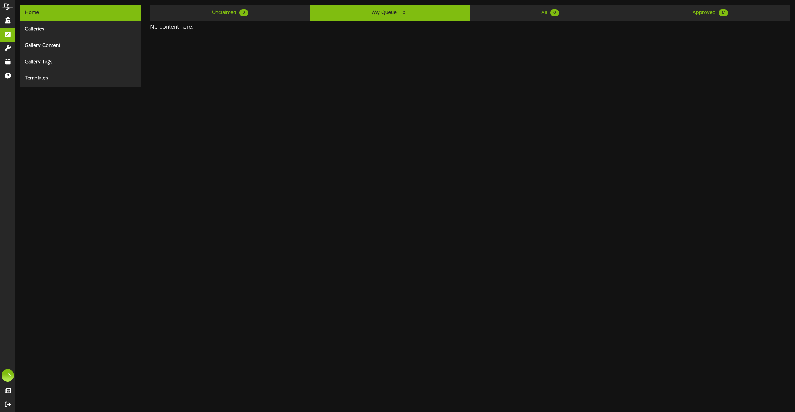 This screenshot has width=795, height=412. I want to click on div: Gallery Tags, so click(80, 62).